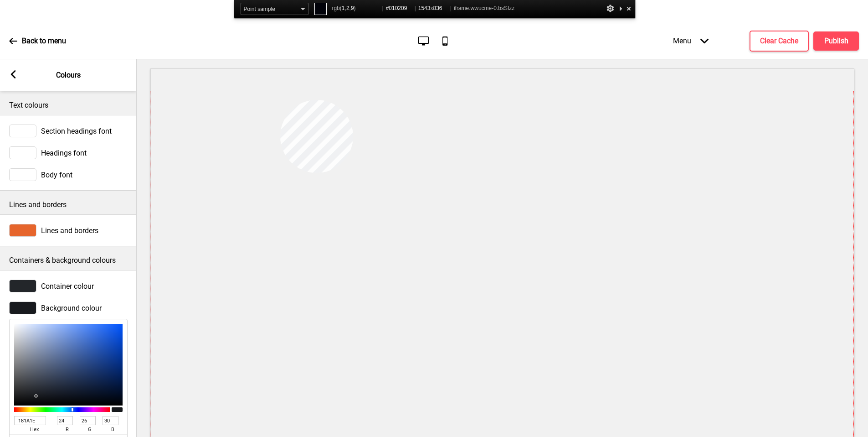 The width and height of the screenshot is (868, 437). Describe the element at coordinates (691, 41) in the screenshot. I see `div: Menu` at that location.